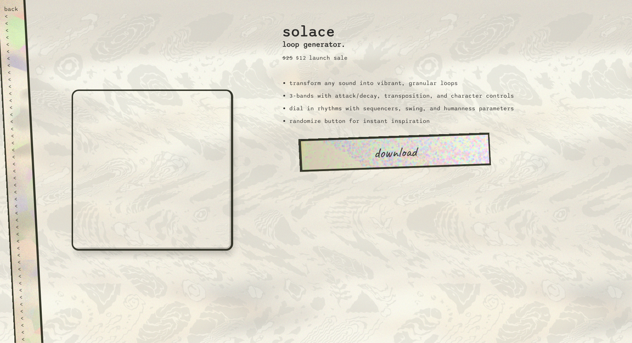  What do you see at coordinates (402, 121) in the screenshot?
I see `li: randomize button for instant inspiration` at bounding box center [402, 121].